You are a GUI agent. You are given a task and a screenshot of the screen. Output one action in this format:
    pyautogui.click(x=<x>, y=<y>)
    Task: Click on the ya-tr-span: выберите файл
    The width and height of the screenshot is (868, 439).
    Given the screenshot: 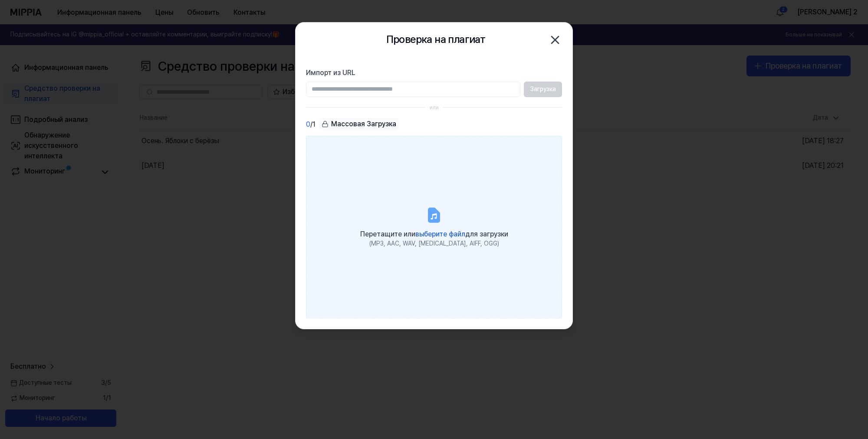 What is the action you would take?
    pyautogui.click(x=440, y=233)
    